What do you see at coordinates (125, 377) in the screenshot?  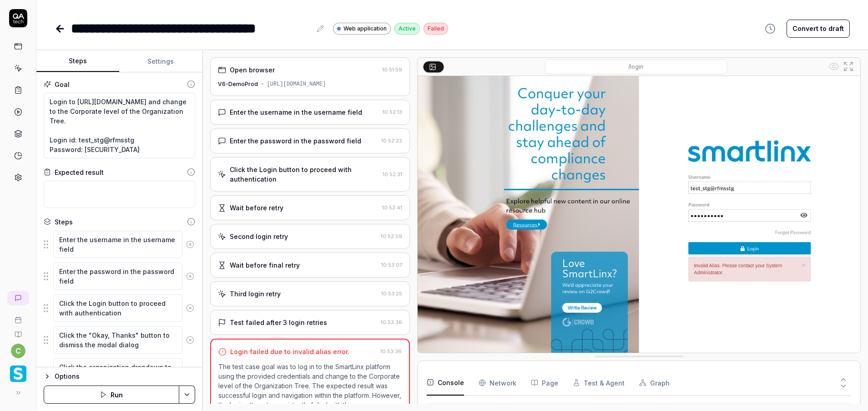 I see `div: Options` at bounding box center [125, 377].